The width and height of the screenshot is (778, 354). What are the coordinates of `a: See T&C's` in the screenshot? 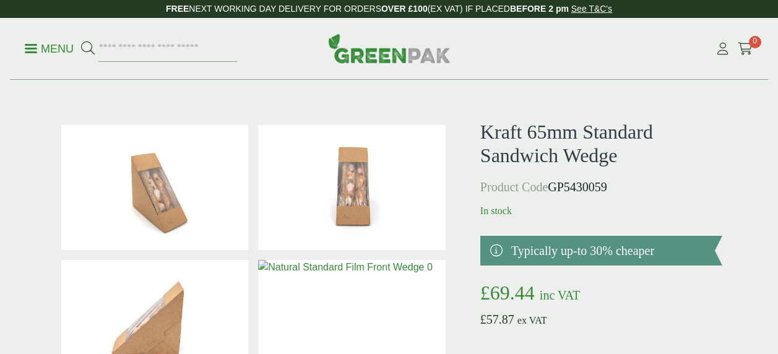 It's located at (592, 9).